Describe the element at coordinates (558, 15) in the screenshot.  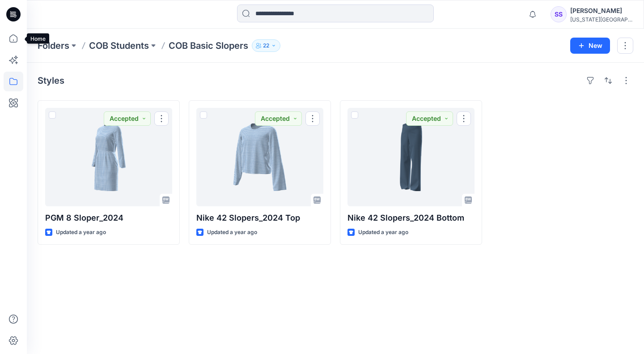
I see `div: SS` at that location.